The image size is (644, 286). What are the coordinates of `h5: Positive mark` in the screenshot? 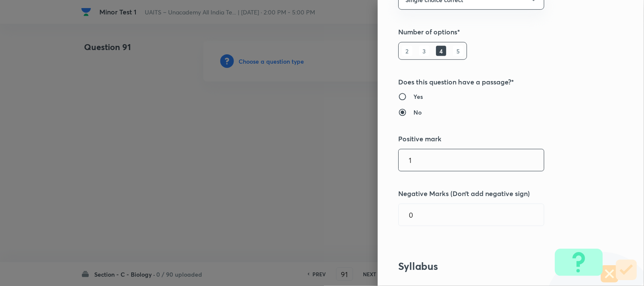 It's located at (497, 139).